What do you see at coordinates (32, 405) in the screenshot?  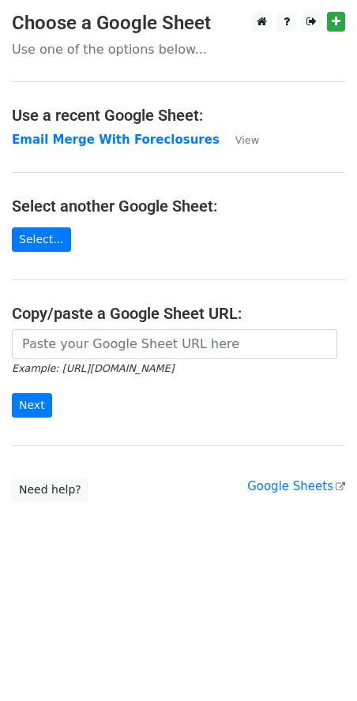 I see `input: Next` at bounding box center [32, 405].